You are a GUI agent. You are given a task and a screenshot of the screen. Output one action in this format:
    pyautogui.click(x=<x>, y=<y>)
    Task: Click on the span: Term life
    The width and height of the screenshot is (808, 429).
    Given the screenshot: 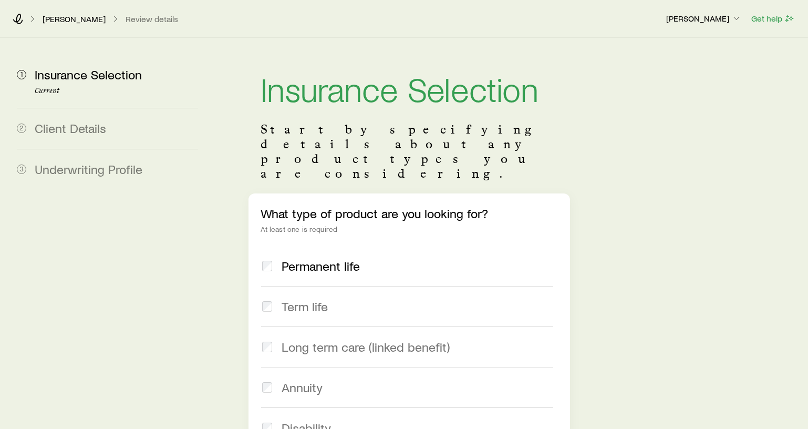 What is the action you would take?
    pyautogui.click(x=305, y=306)
    